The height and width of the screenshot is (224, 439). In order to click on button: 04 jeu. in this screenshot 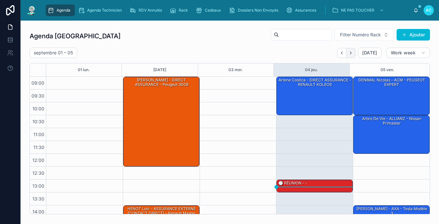, I will do `click(312, 70)`.